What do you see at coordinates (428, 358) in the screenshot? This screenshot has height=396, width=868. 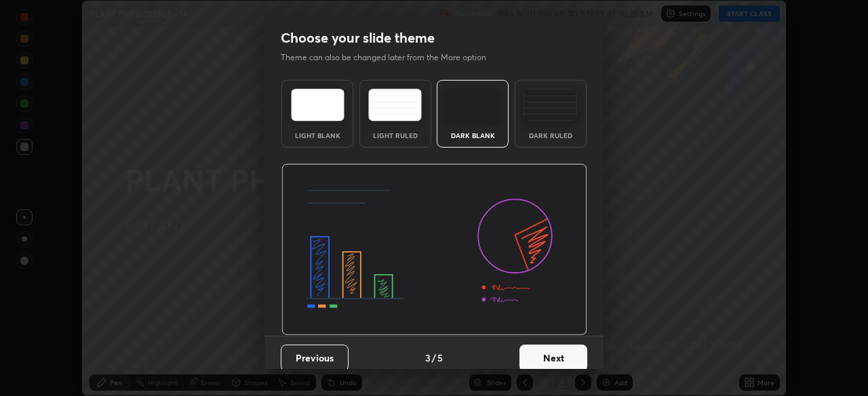 I see `h4: 3` at bounding box center [428, 358].